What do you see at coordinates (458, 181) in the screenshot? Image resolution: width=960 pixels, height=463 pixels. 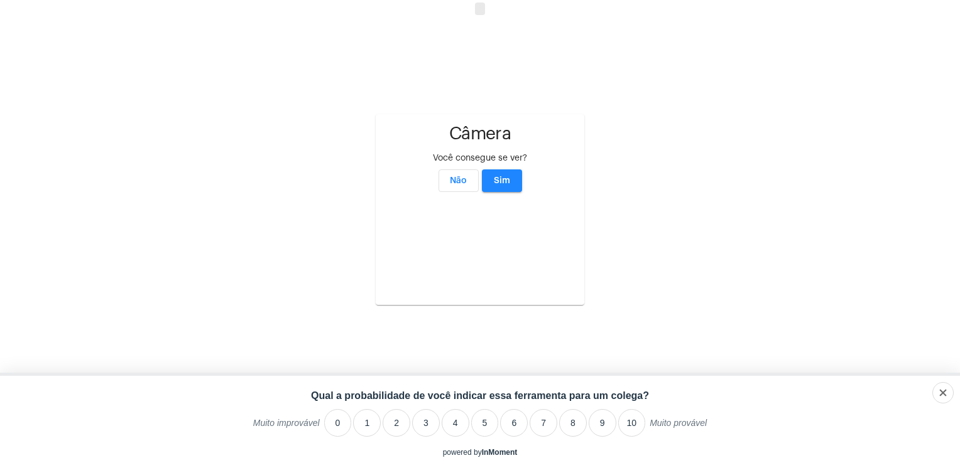 I see `button: Não` at bounding box center [458, 181].